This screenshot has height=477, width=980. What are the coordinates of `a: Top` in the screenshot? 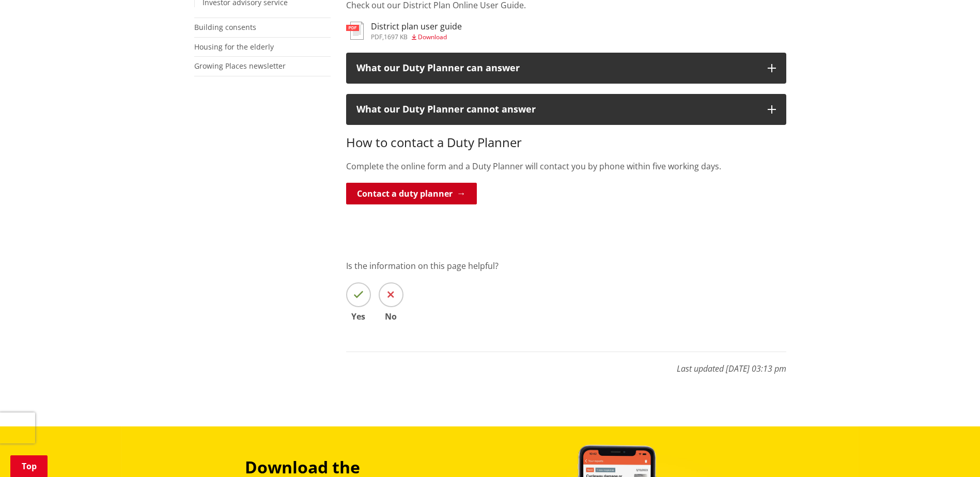 It's located at (29, 467).